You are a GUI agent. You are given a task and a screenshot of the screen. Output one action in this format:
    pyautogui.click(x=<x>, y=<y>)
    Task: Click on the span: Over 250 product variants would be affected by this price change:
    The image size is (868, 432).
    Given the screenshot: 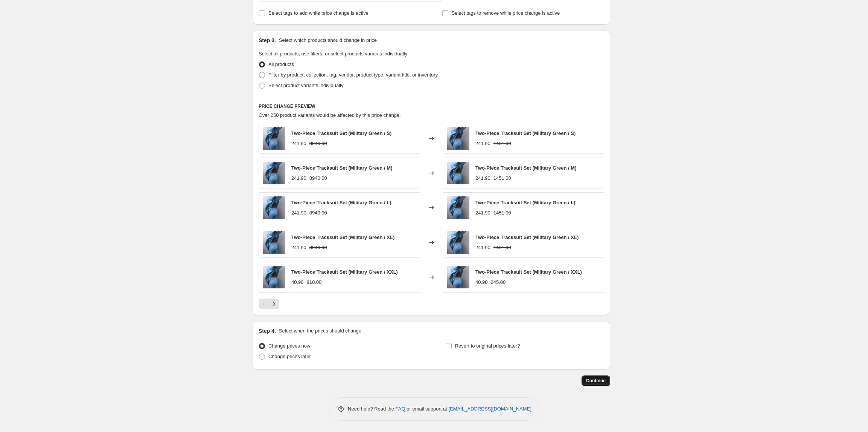 What is the action you would take?
    pyautogui.click(x=330, y=115)
    